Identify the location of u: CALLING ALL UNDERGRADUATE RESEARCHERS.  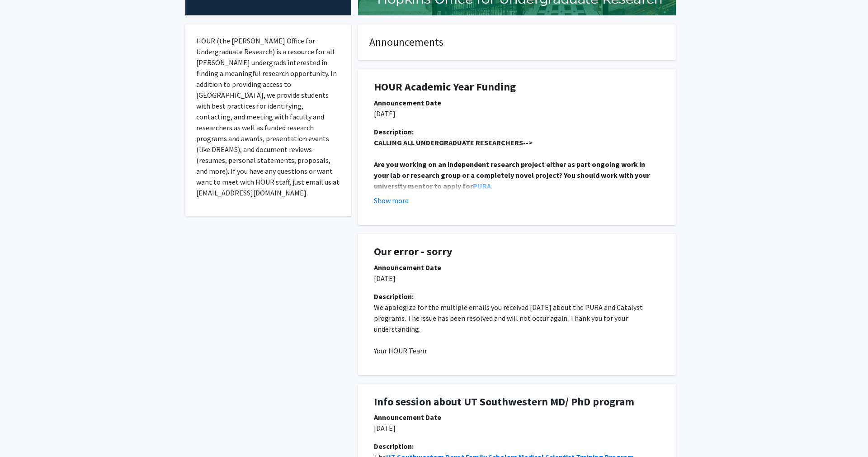
(448, 142).